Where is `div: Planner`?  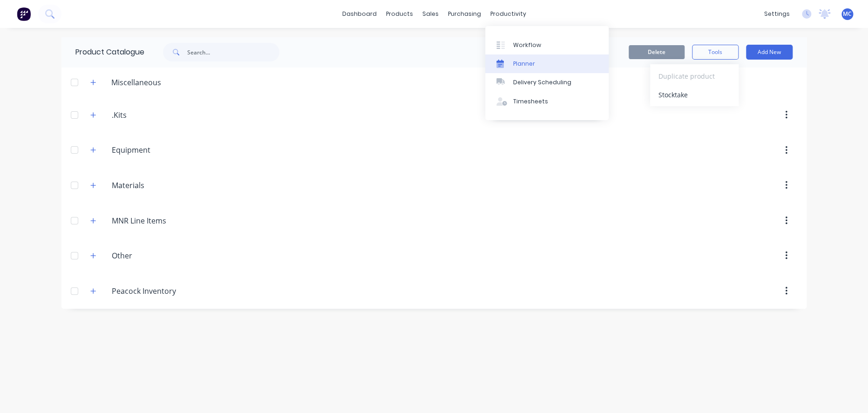 div: Planner is located at coordinates (524, 63).